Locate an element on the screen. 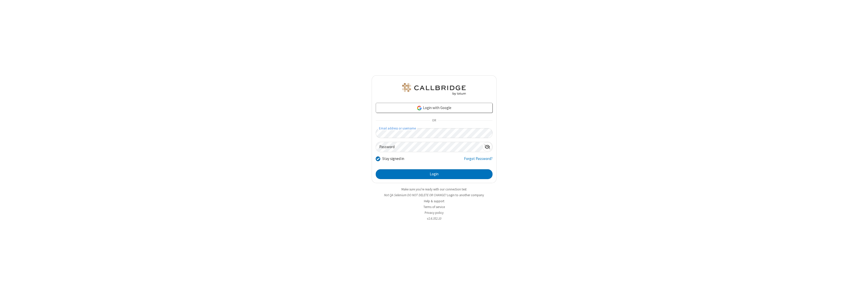 The width and height of the screenshot is (868, 300). a: Make sure you're ready with our connection test is located at coordinates (434, 189).